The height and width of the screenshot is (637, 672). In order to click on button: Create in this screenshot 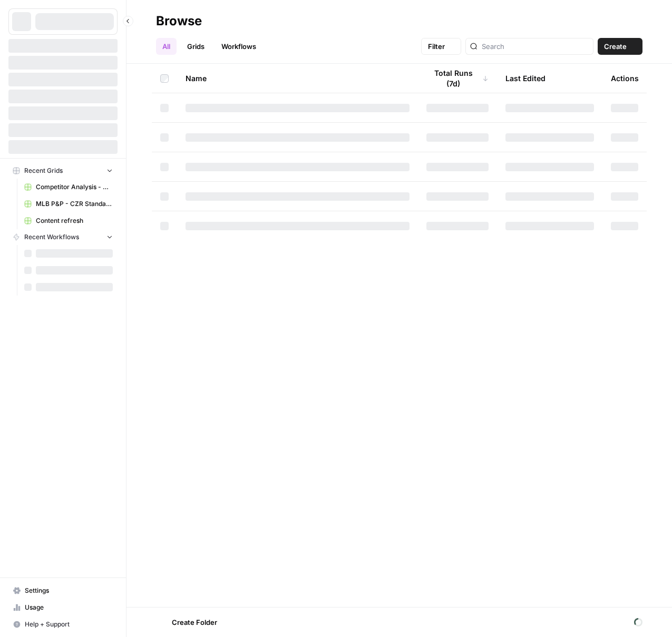, I will do `click(620, 47)`.